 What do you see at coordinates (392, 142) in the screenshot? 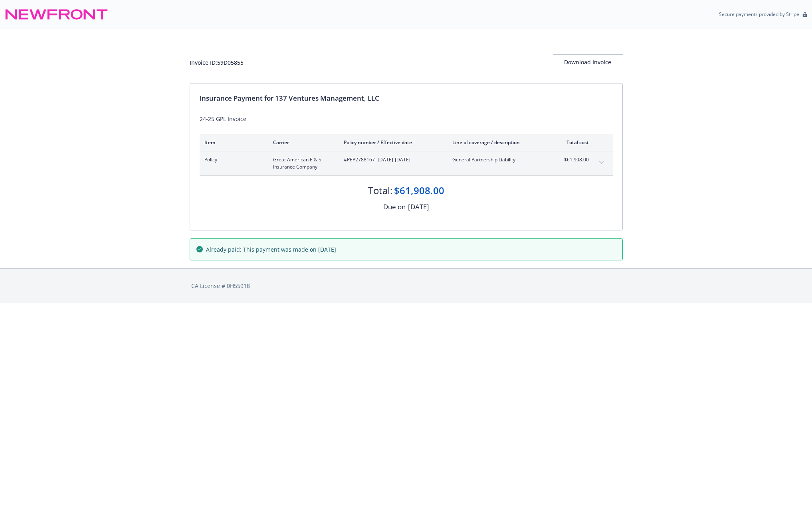
I see `div: Policy number / Effective date` at bounding box center [392, 142].